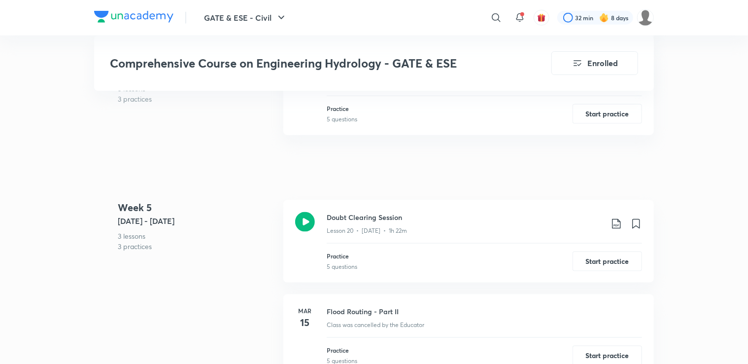  Describe the element at coordinates (305, 322) in the screenshot. I see `h4: 15` at that location.